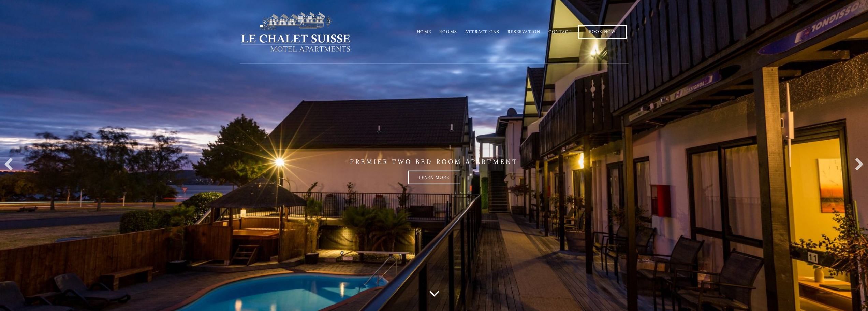  I want to click on a: Rooms, so click(448, 31).